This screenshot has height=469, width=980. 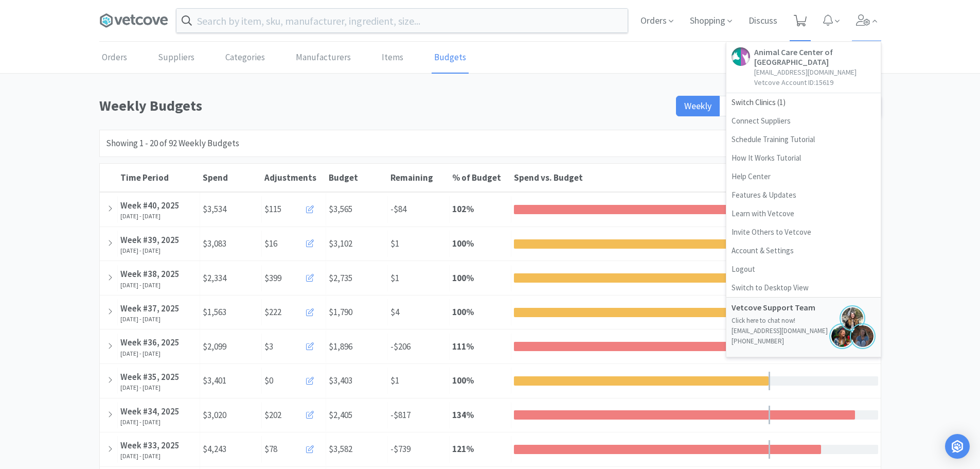 I want to click on a: Budgets, so click(x=450, y=58).